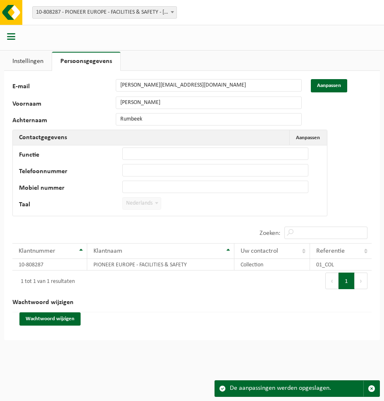 The height and width of the screenshot is (401, 384). Describe the element at coordinates (71, 205) in the screenshot. I see `label: Taal` at that location.